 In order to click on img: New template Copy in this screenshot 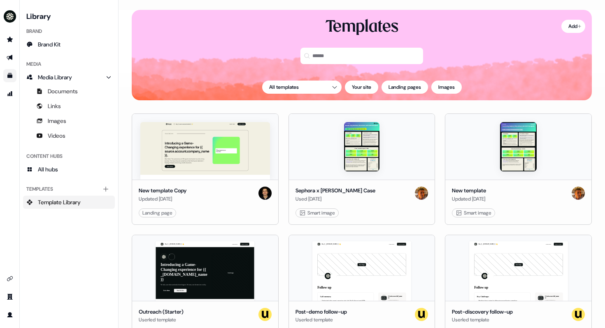, I will do `click(205, 151)`.